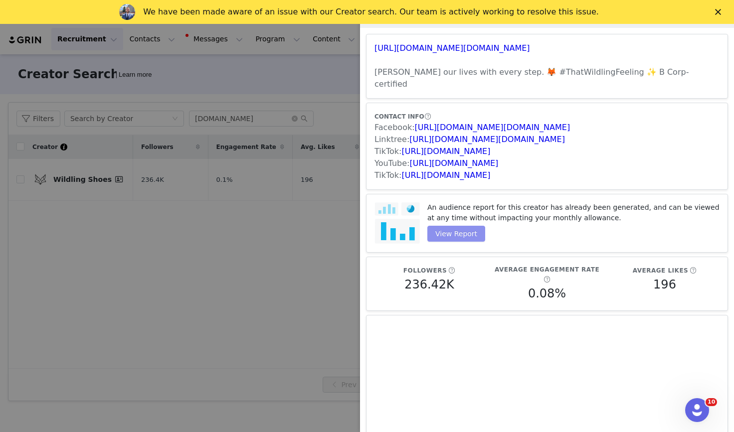 This screenshot has width=734, height=432. What do you see at coordinates (127, 12) in the screenshot?
I see `img: Profile image for Paden` at bounding box center [127, 12].